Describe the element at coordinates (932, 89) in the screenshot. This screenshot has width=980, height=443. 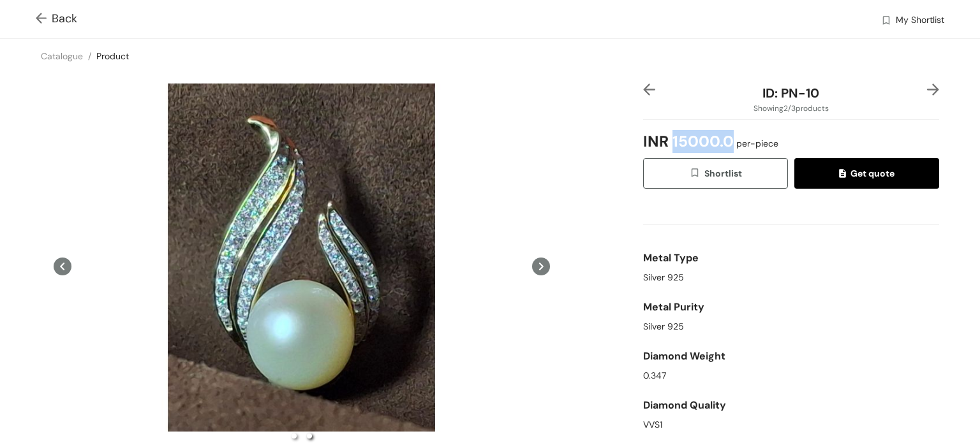
I see `img: right` at that location.